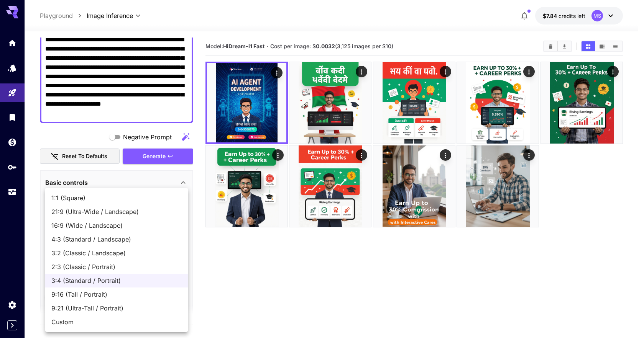 This screenshot has height=338, width=644. What do you see at coordinates (116, 281) in the screenshot?
I see `span: 3:4 (Standard / Portrait)` at bounding box center [116, 281].